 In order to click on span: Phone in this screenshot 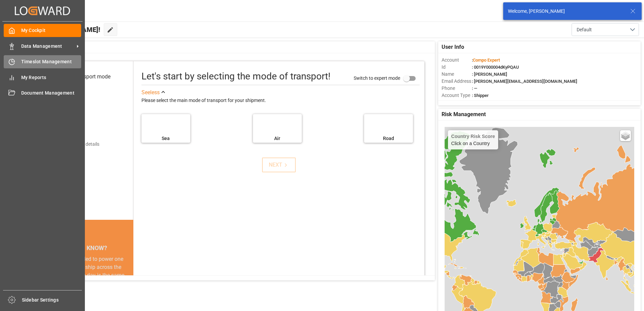, I will do `click(457, 88)`.